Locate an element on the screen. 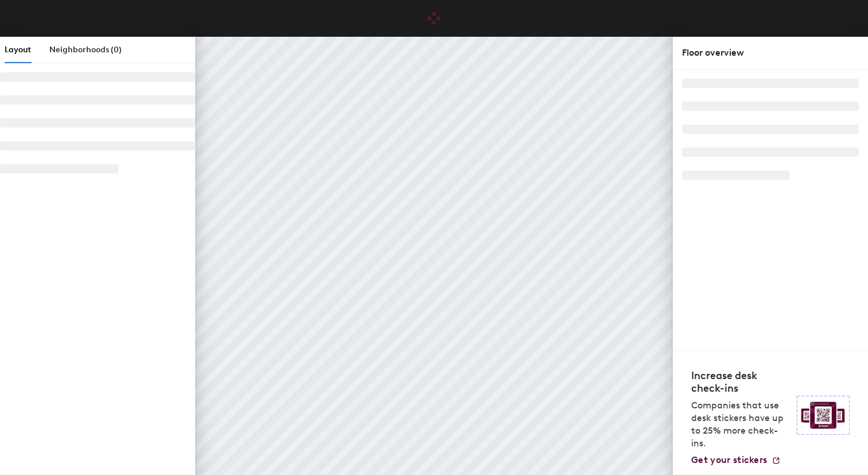  span: Neighborhoods (0) is located at coordinates (86, 50).